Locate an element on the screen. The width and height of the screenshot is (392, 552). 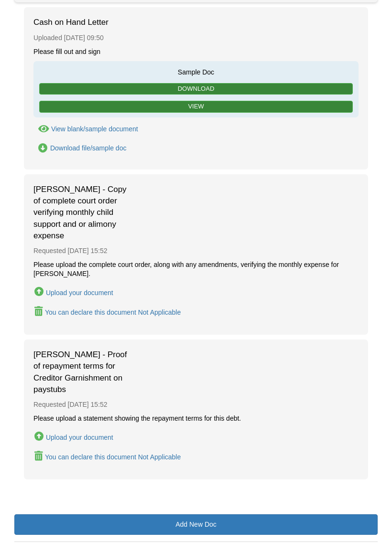
a: Add New Doc is located at coordinates (196, 524).